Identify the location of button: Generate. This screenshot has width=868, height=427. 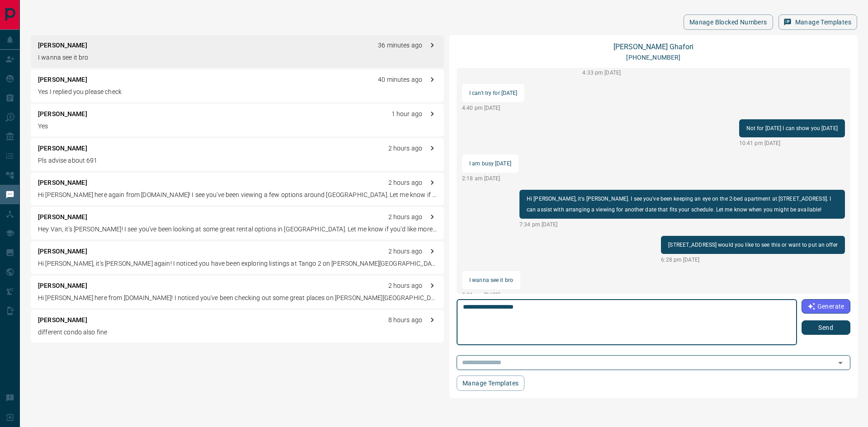
(826, 307).